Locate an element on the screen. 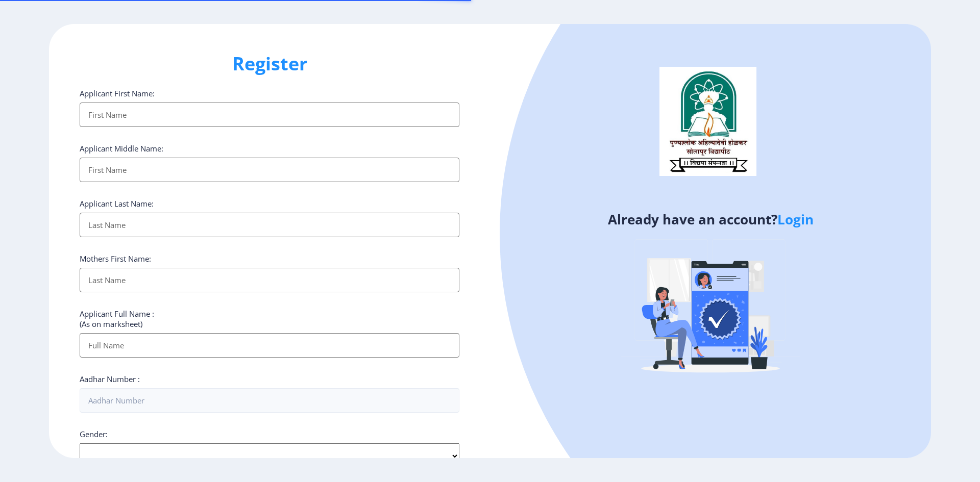 The width and height of the screenshot is (980, 482). input: Aadhar Number is located at coordinates (270, 401).